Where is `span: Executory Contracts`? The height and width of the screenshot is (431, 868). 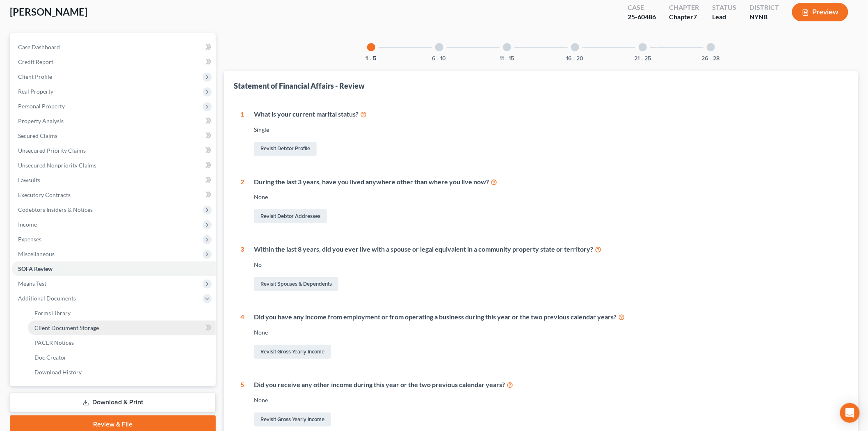
span: Executory Contracts is located at coordinates (44, 195).